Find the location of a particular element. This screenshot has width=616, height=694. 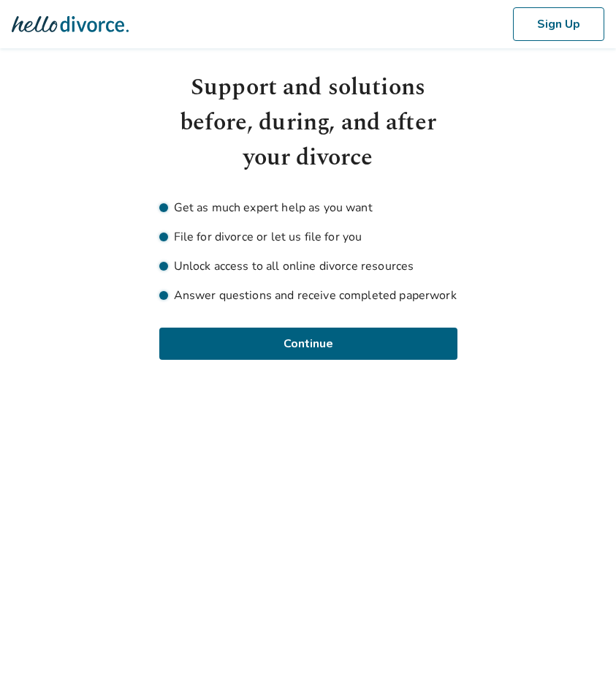

button: Sign Up is located at coordinates (559, 24).